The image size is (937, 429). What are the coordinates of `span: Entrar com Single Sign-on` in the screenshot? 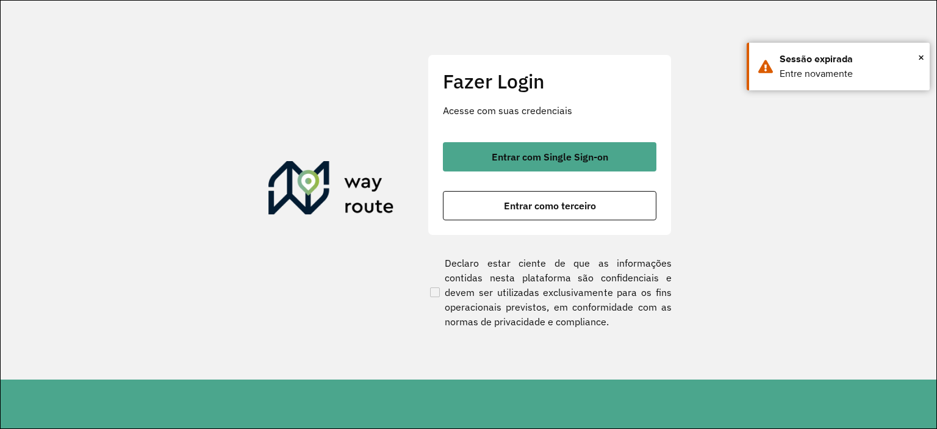 It's located at (549, 157).